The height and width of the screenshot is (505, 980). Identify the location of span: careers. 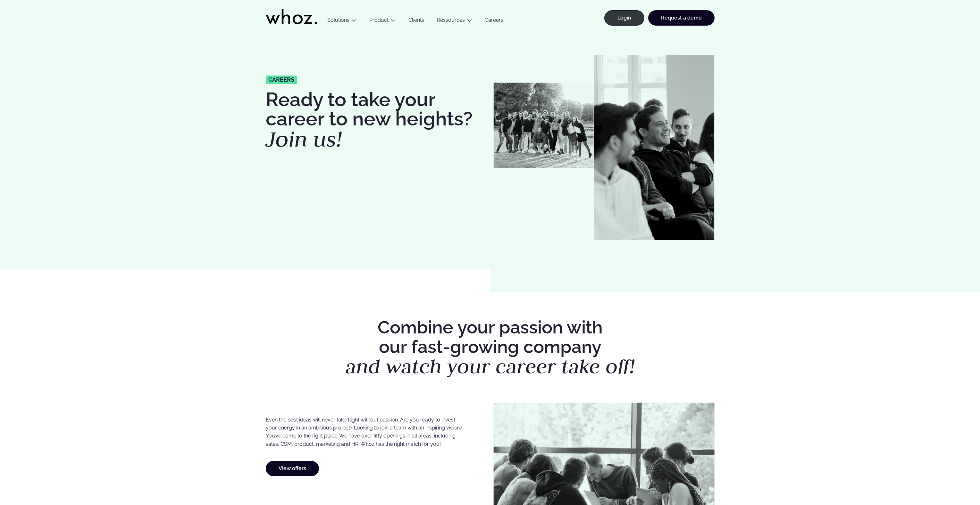
(281, 80).